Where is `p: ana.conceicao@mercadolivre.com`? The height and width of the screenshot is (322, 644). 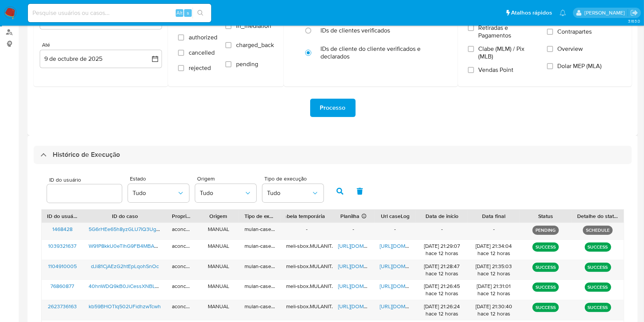 p: ana.conceicao@mercadolivre.com is located at coordinates (606, 13).